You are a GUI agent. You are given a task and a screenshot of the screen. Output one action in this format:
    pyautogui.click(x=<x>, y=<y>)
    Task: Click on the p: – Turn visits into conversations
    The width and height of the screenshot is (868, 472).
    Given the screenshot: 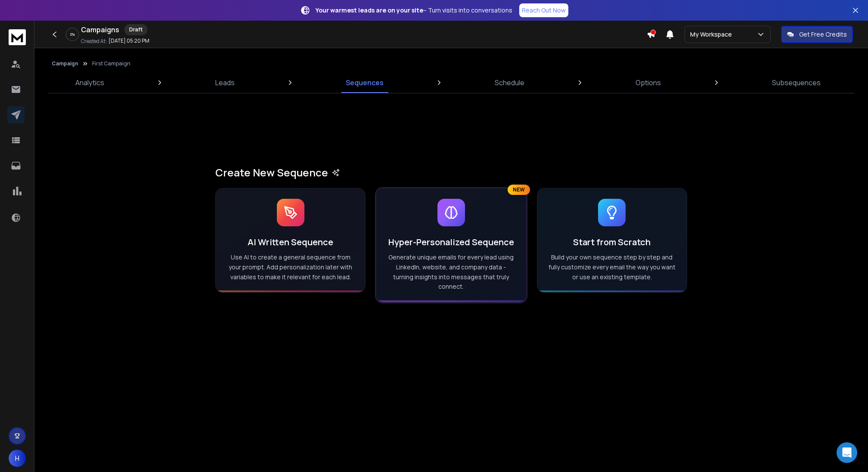 What is the action you would take?
    pyautogui.click(x=414, y=10)
    